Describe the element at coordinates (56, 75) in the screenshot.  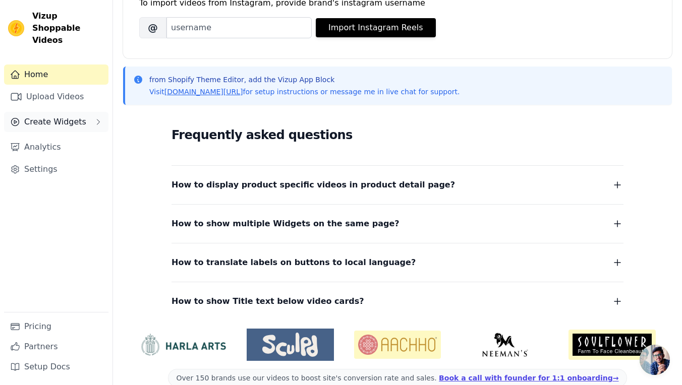
I see `a: Home` at that location.